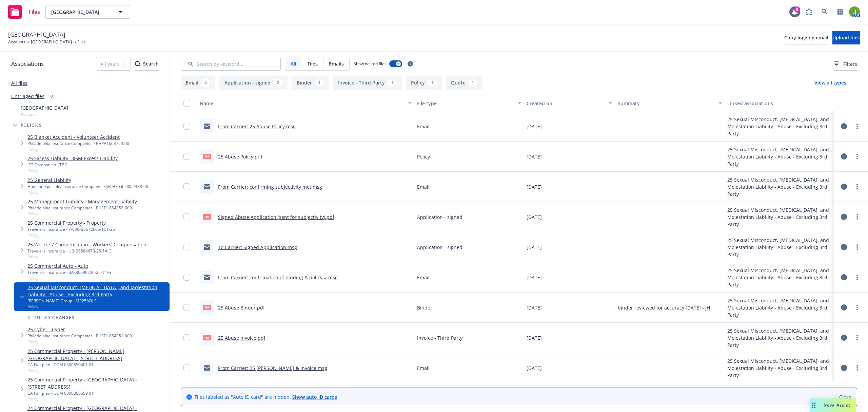 The height and width of the screenshot is (412, 868). Describe the element at coordinates (302, 103) in the screenshot. I see `div: Name` at that location.